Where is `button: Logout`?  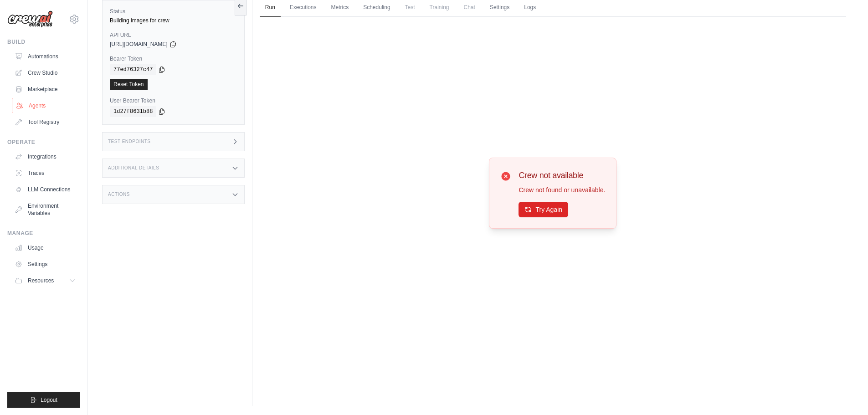 button: Logout is located at coordinates (43, 400).